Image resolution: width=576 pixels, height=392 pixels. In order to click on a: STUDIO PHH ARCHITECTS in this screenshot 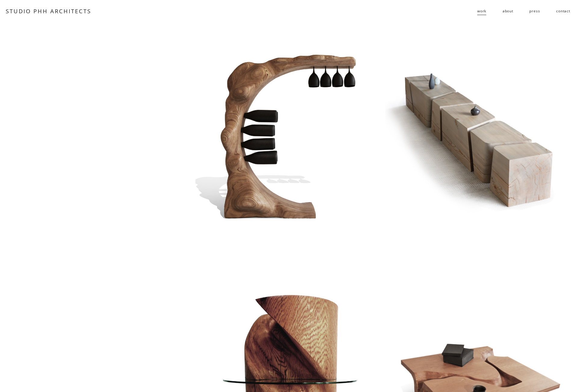, I will do `click(48, 11)`.